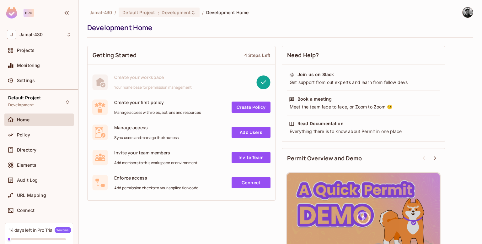  I want to click on span: Directory, so click(27, 150).